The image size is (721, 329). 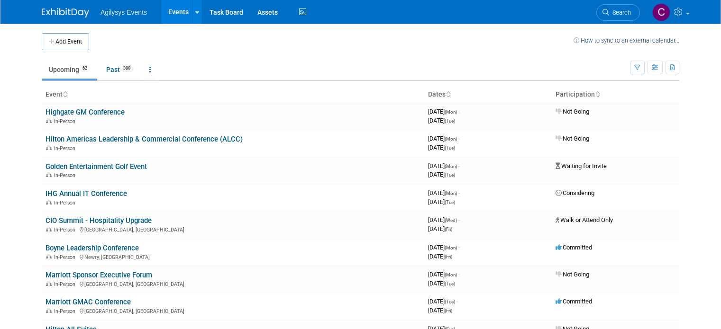 What do you see at coordinates (488, 95) in the screenshot?
I see `th: Dates` at bounding box center [488, 95].